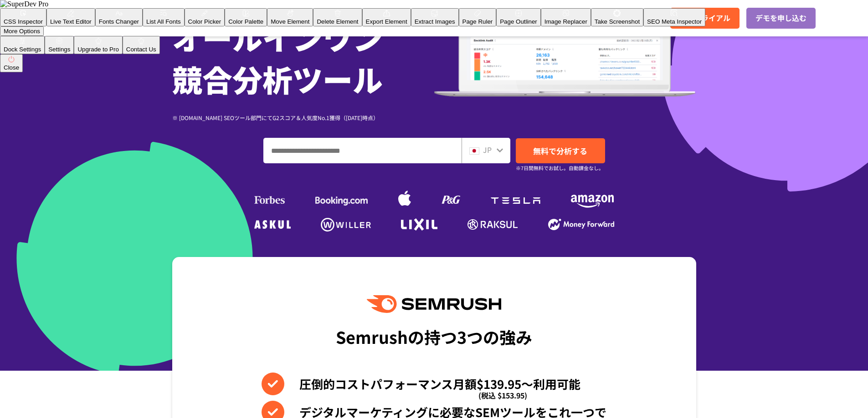 The height and width of the screenshot is (418, 868). What do you see at coordinates (156, 18) in the screenshot?
I see `a: Semrushとは` at bounding box center [156, 18].